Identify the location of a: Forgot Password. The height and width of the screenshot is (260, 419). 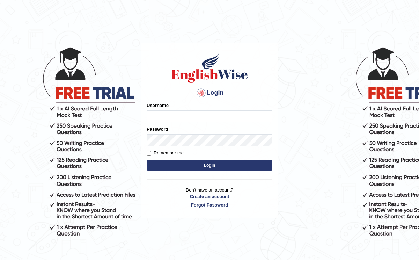
(210, 205).